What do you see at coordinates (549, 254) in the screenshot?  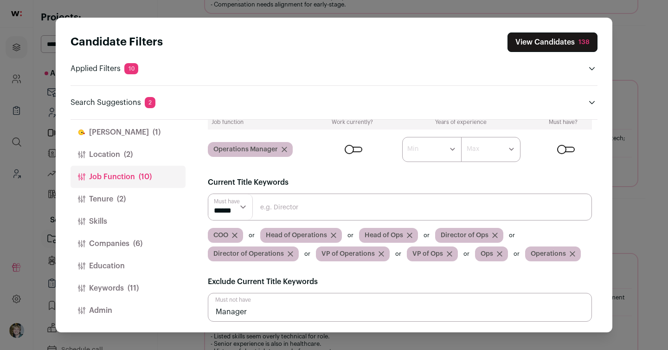 I see `span: Operations` at bounding box center [549, 254].